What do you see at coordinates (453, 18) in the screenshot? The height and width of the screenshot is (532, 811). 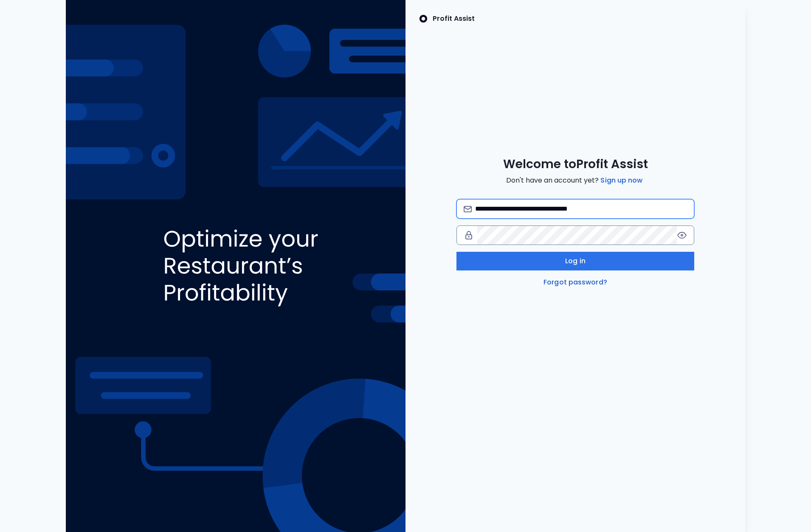 I see `p: Profit Assist` at bounding box center [453, 18].